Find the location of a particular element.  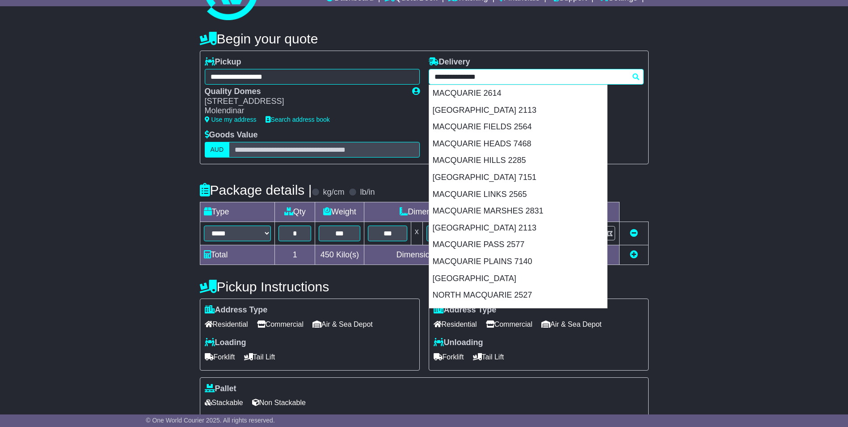

a: Use my address is located at coordinates (231, 119).